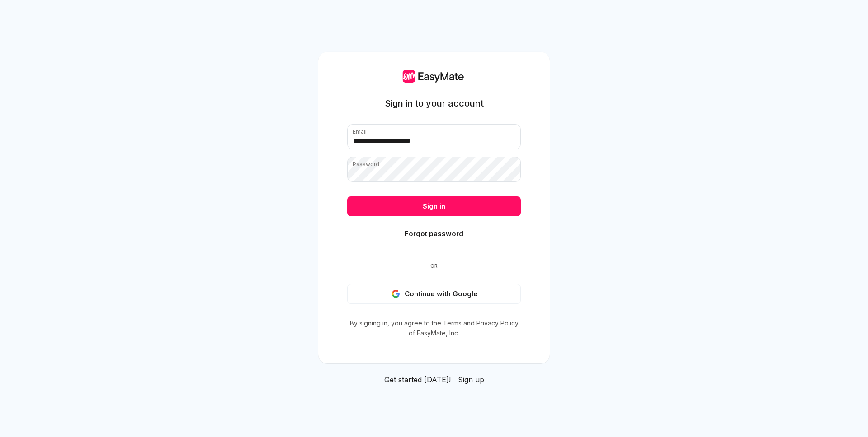  Describe the element at coordinates (434, 266) in the screenshot. I see `span: Or` at that location.